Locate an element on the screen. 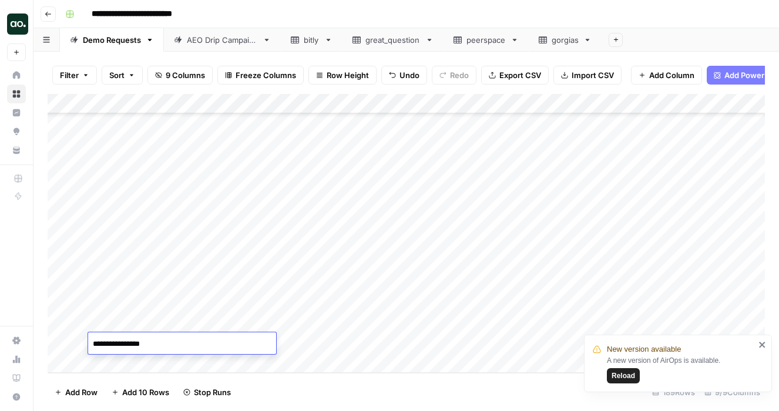 The height and width of the screenshot is (411, 779). button: Help + Support is located at coordinates (16, 397).